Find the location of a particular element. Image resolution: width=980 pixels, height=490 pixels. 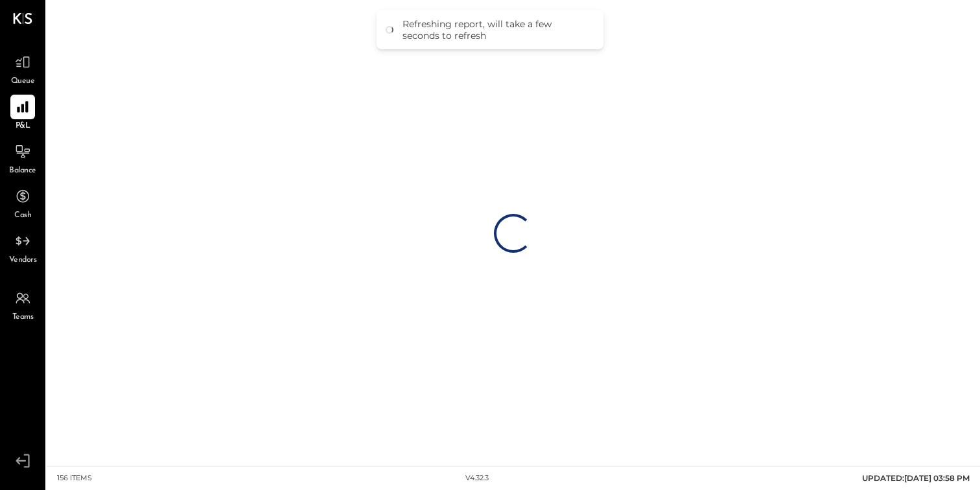

span: Balance is located at coordinates (23, 171).